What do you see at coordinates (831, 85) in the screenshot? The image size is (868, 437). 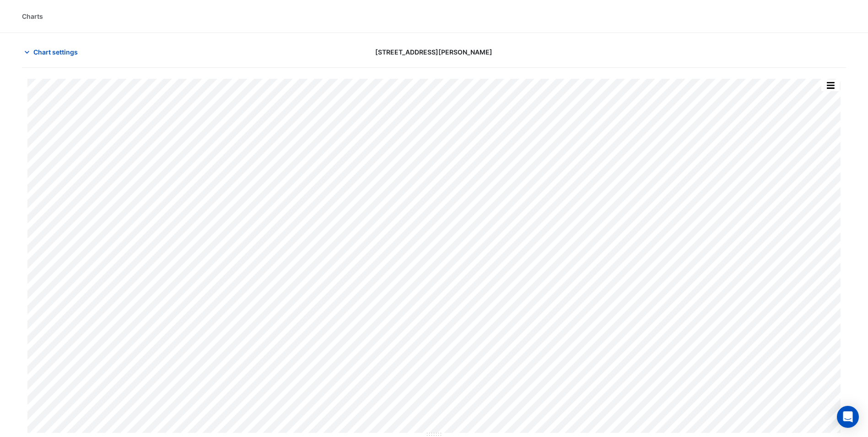 I see `button: More Options` at bounding box center [831, 85].